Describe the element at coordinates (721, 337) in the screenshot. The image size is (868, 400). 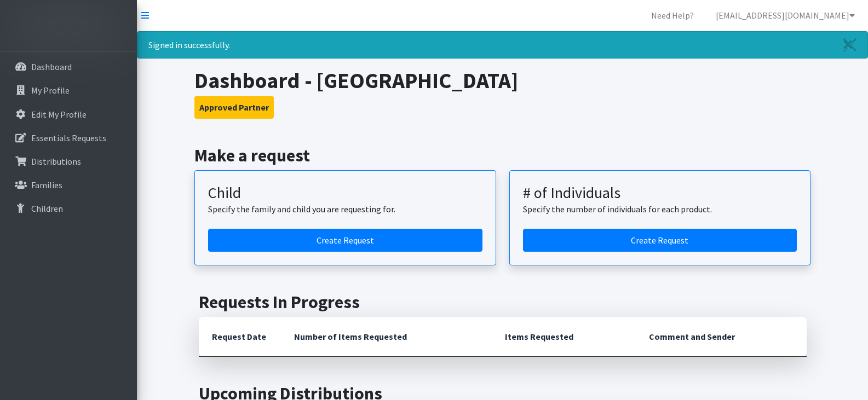
I see `th: Comment and Sender` at that location.